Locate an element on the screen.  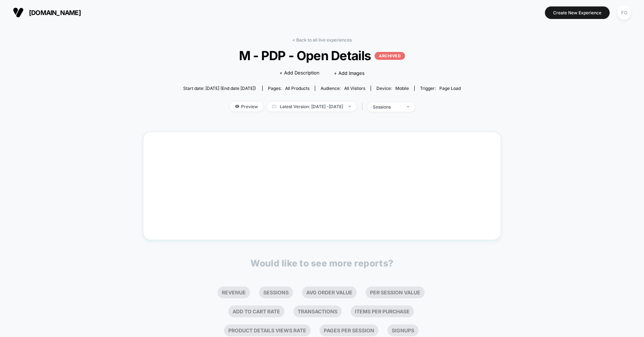
span: Page Load is located at coordinates (450, 88).